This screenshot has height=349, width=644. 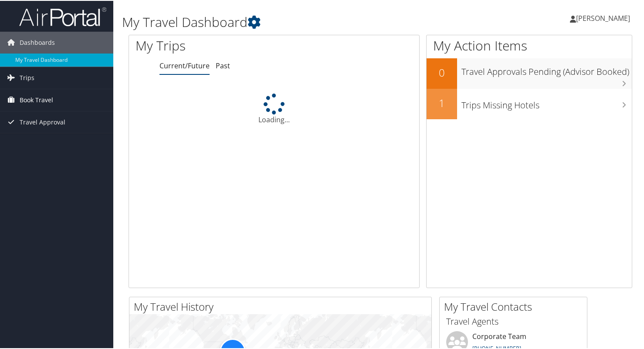 What do you see at coordinates (442, 72) in the screenshot?
I see `h2: 0` at bounding box center [442, 72].